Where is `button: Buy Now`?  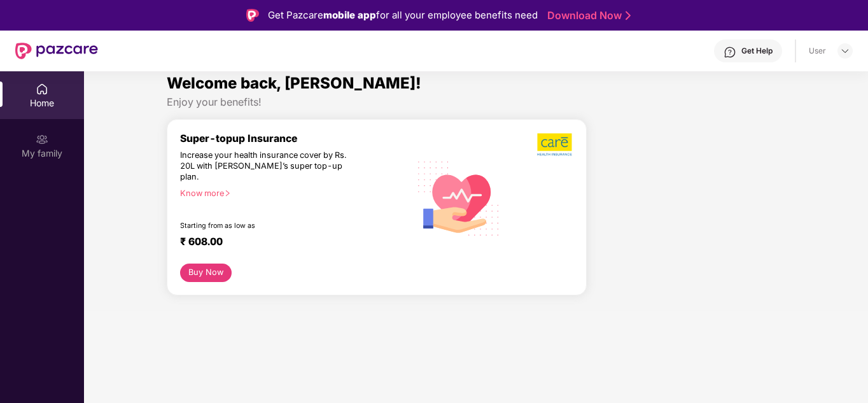
button: Buy Now is located at coordinates (205, 273).